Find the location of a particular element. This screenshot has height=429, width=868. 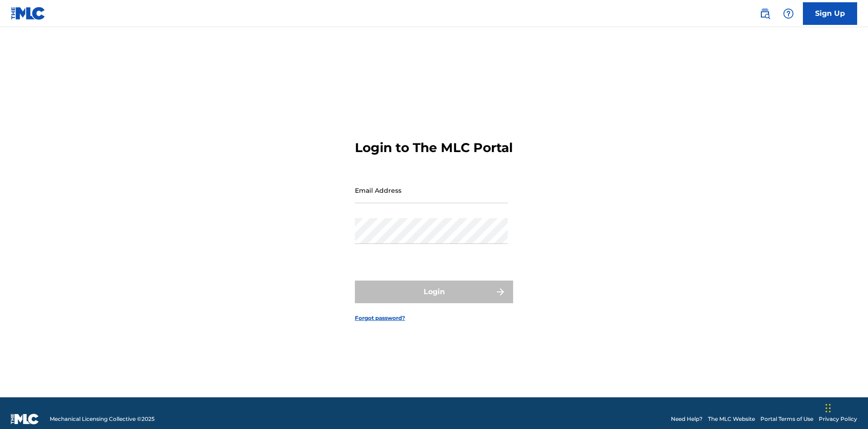

span: Mechanical Licensing Collective © 2025 is located at coordinates (102, 419).